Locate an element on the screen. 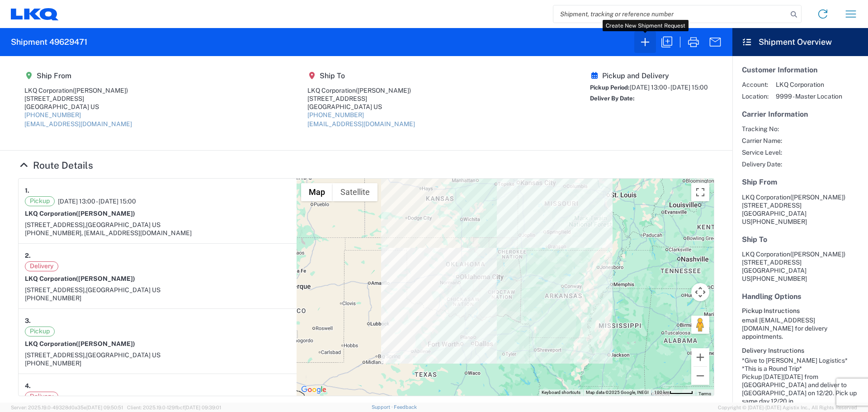  button: Show street map is located at coordinates (317, 192).